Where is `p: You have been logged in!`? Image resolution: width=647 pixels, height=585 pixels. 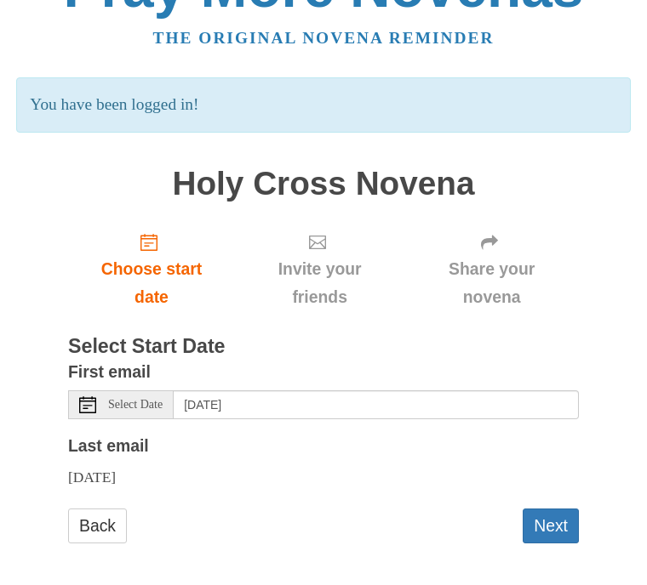
p: You have been logged in! is located at coordinates (323, 106).